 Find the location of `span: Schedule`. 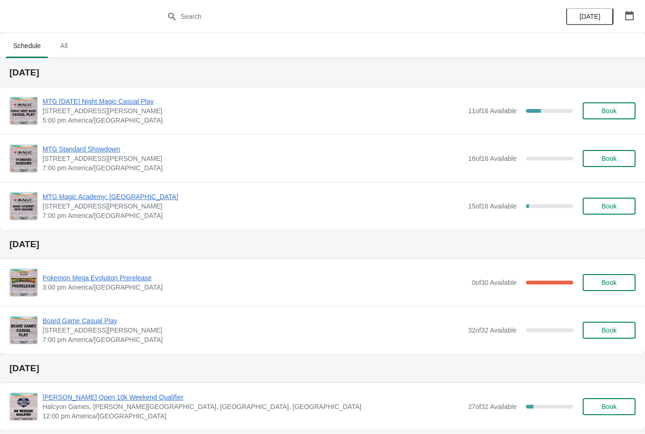

span: Schedule is located at coordinates (27, 46).